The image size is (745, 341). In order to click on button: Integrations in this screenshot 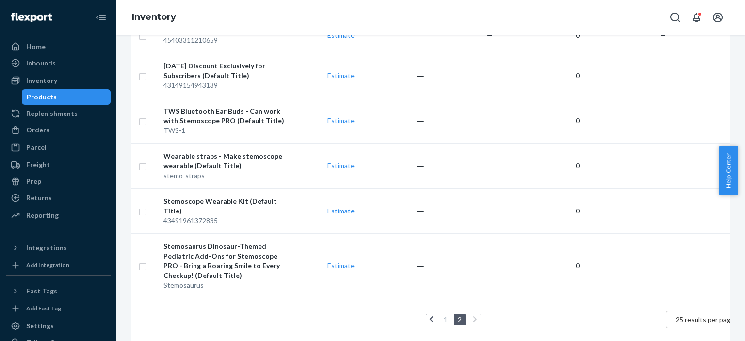, I will do `click(58, 248)`.